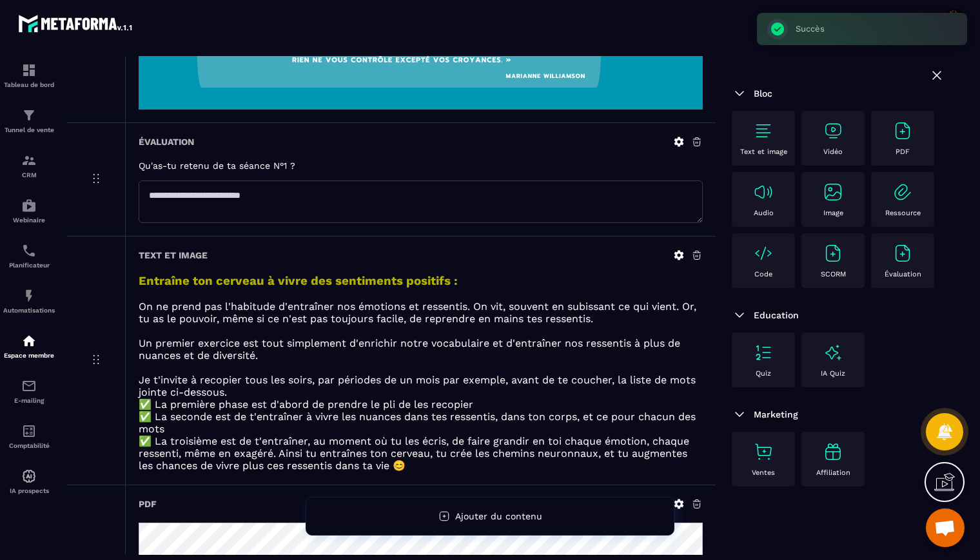 The width and height of the screenshot is (980, 560). What do you see at coordinates (29, 84) in the screenshot?
I see `p: Tableau de bord` at bounding box center [29, 84].